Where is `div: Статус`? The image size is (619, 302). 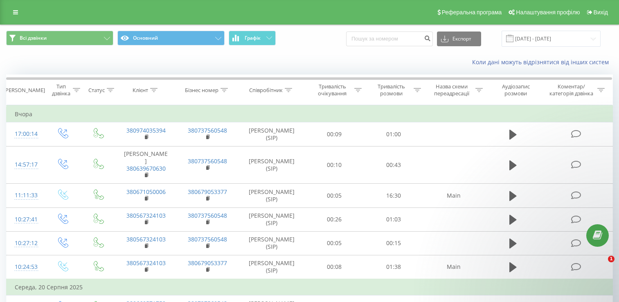
div: Статус is located at coordinates (97, 90).